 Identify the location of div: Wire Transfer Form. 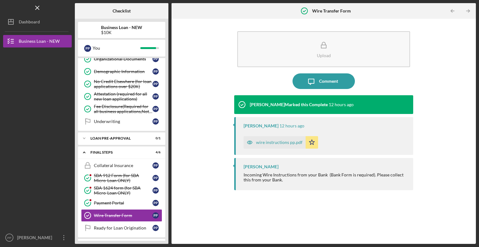
(123, 215).